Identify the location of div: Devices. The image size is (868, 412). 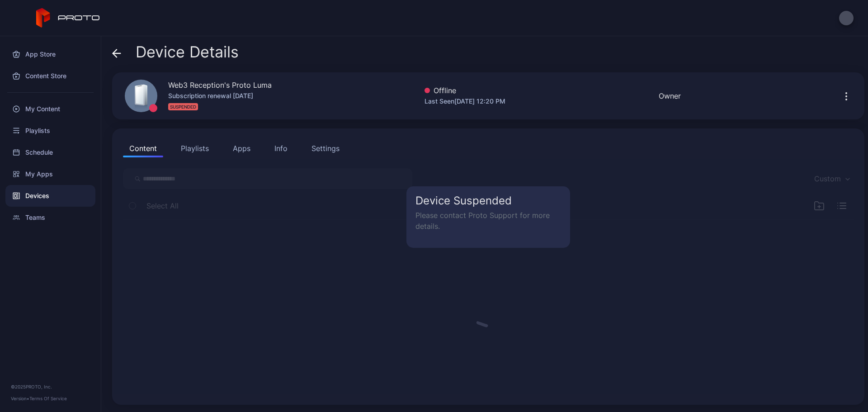
(50, 196).